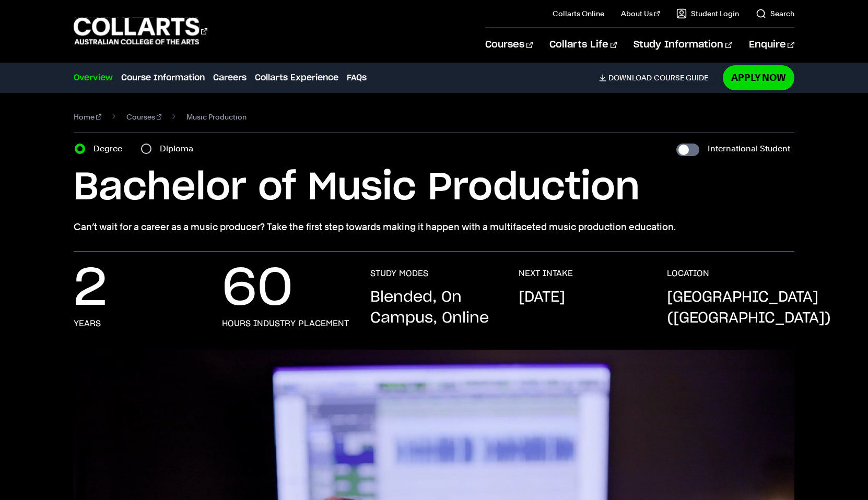 Image resolution: width=868 pixels, height=500 pixels. Describe the element at coordinates (657, 78) in the screenshot. I see `a: DownloadCourse Guide` at that location.